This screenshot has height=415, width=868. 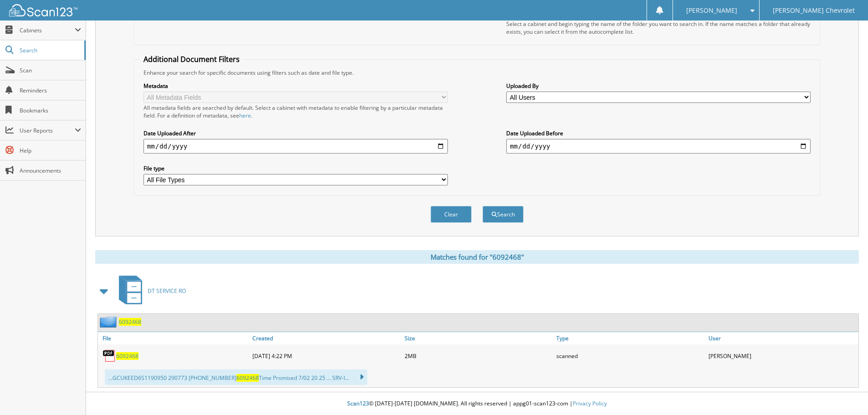 What do you see at coordinates (110, 321) in the screenshot?
I see `img: folder2.png` at bounding box center [110, 321].